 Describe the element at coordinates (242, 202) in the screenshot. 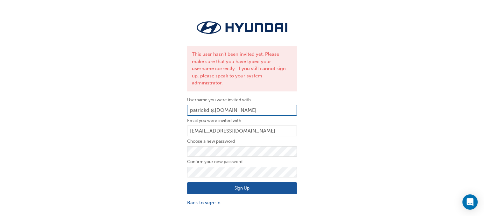

I see `a: Back to sign-in` at that location.